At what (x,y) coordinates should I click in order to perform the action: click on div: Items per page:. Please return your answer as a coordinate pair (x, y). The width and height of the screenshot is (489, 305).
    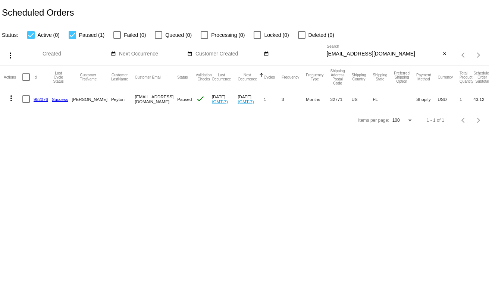
    Looking at the image, I should click on (373, 120).